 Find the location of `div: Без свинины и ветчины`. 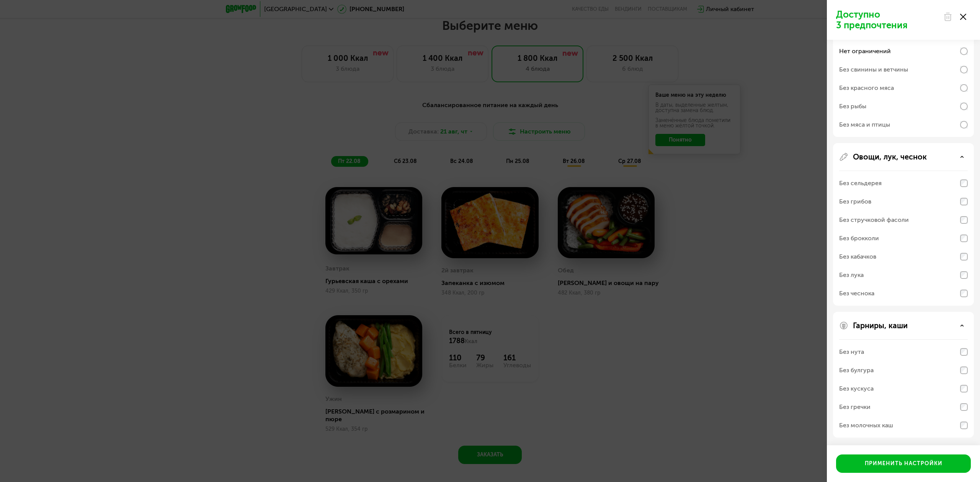

div: Без свинины и ветчины is located at coordinates (874, 70).